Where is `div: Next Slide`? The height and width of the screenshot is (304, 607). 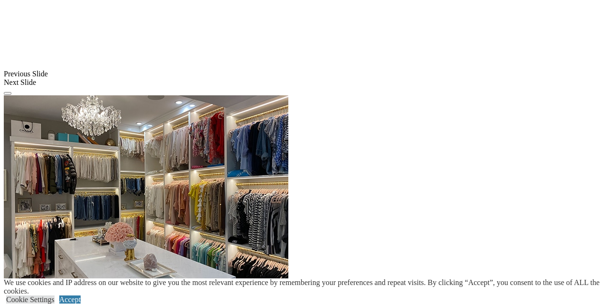 div: Next Slide is located at coordinates (304, 83).